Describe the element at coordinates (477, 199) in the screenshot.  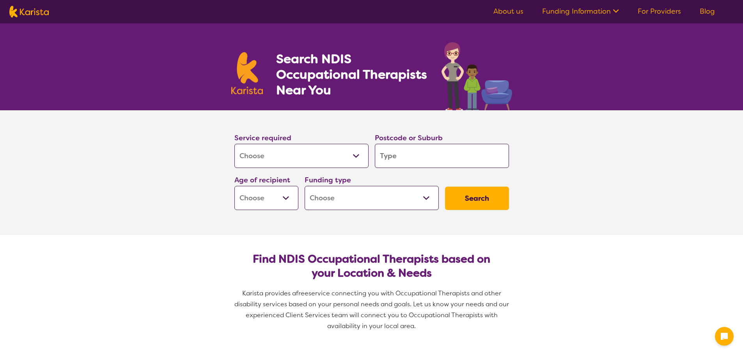
I see `button: Search` at that location.